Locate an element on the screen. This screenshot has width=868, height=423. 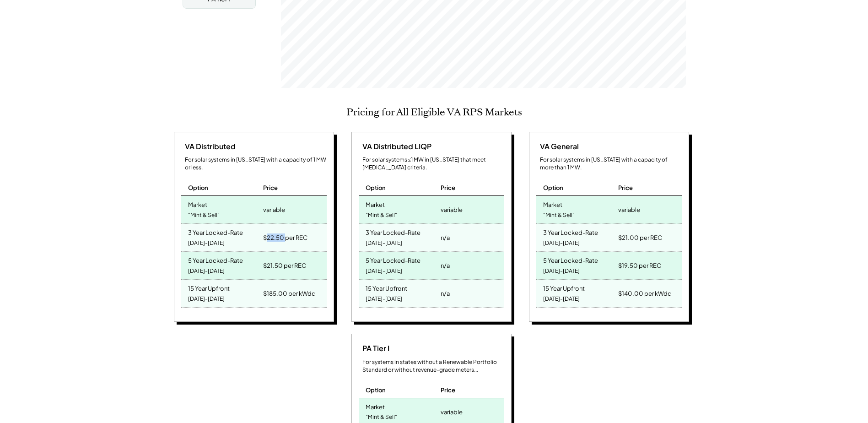
div: $21.00 per REC is located at coordinates (641, 238).